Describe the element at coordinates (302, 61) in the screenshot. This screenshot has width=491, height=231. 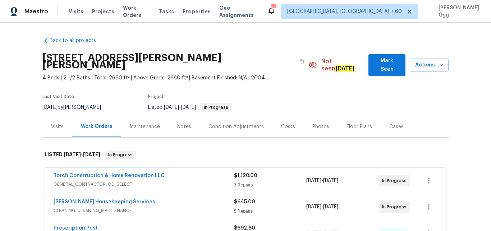
I see `button: Copy Address` at that location.